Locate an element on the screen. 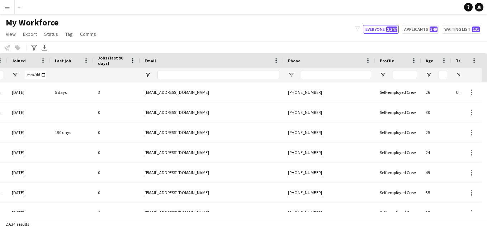 Image resolution: width=487 pixels, height=230 pixels. a: Export is located at coordinates (30, 34).